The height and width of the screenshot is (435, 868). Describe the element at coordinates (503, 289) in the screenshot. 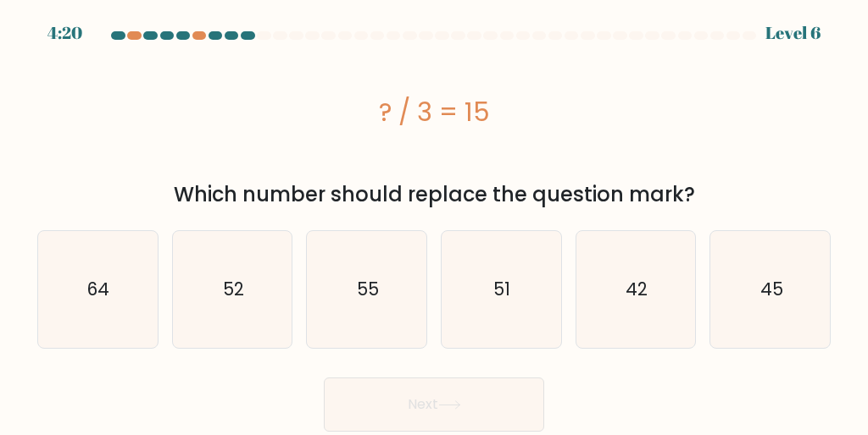

I see `text: 51` at that location.